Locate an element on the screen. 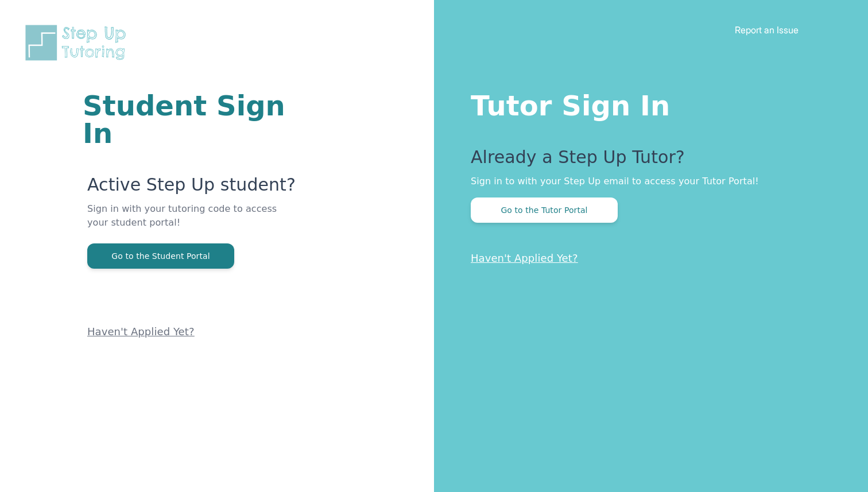  h1: Tutor Sign In is located at coordinates (647, 103).